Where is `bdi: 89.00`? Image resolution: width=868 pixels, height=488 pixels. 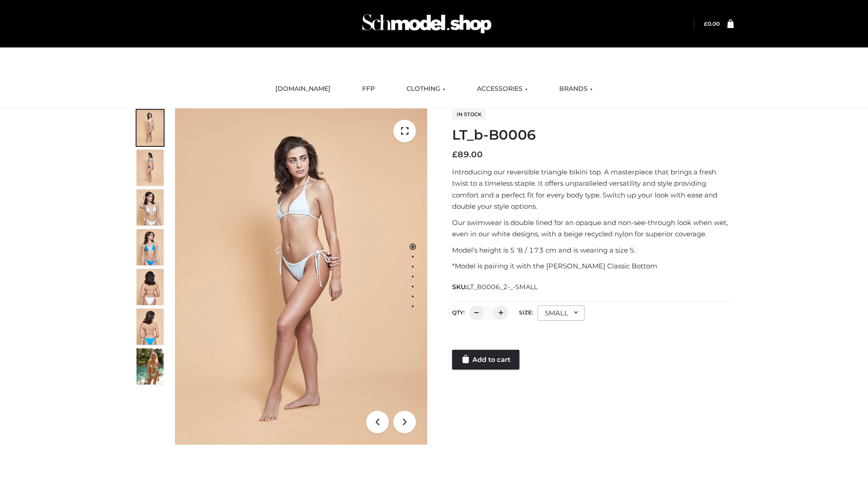
bdi: 89.00 is located at coordinates (467, 154).